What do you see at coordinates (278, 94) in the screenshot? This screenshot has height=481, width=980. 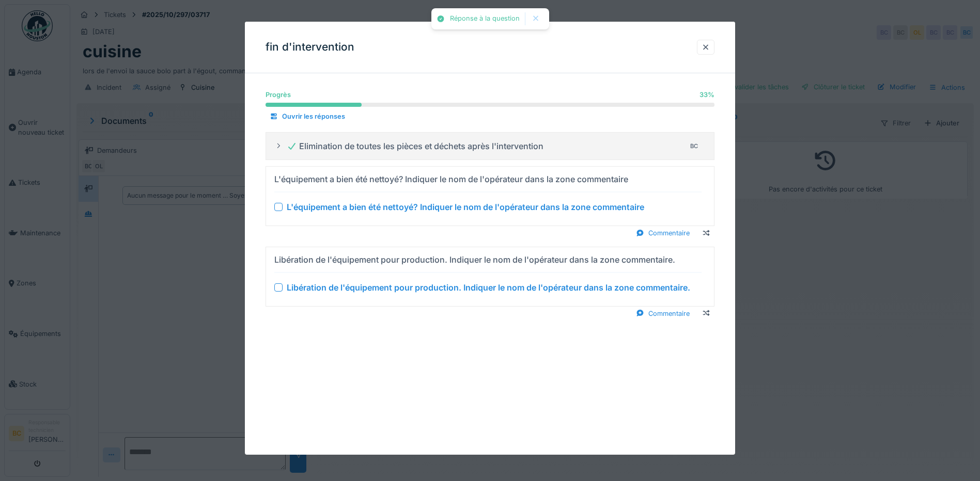 I see `div: Progrès` at bounding box center [278, 94].